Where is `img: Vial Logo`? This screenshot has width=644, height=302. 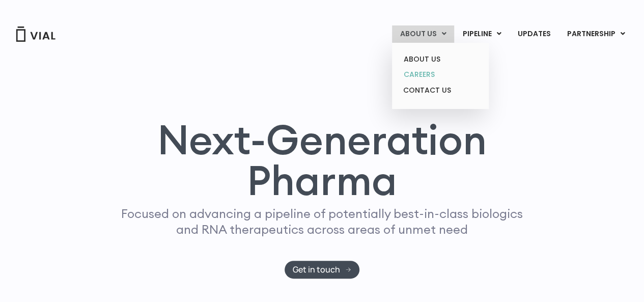
img: Vial Logo is located at coordinates (36, 34).